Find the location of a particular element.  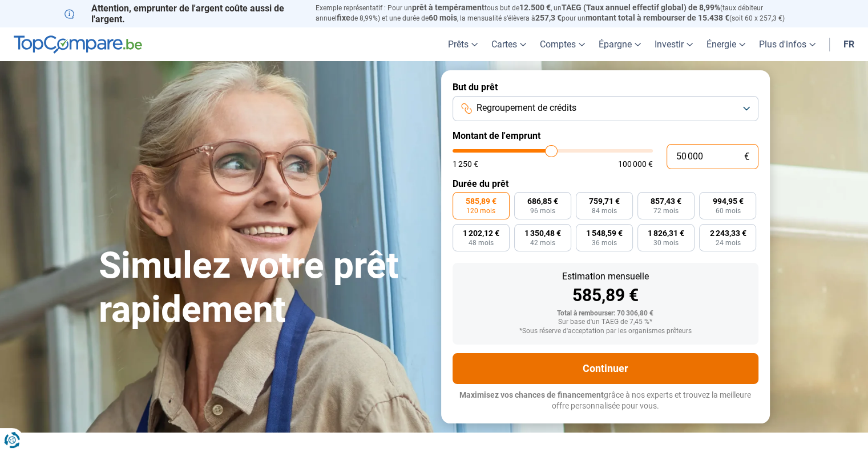

span: 1 202,12 € is located at coordinates (481, 233).